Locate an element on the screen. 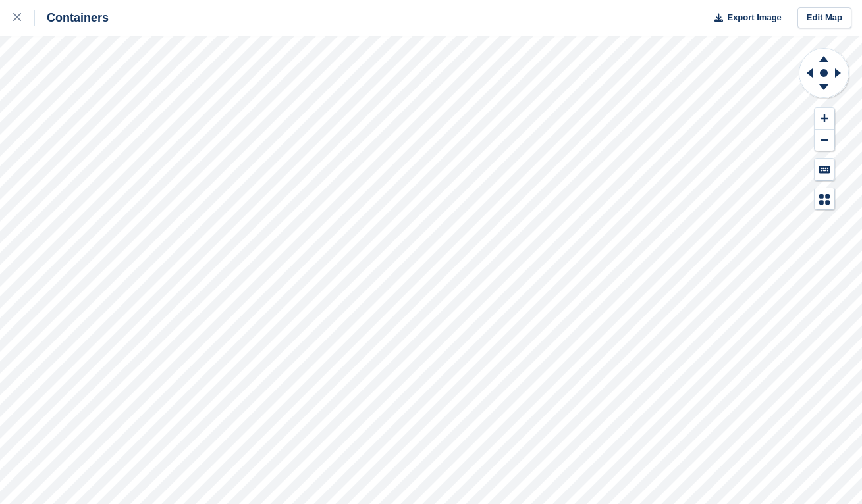 Image resolution: width=862 pixels, height=504 pixels. div: Containers is located at coordinates (72, 18).